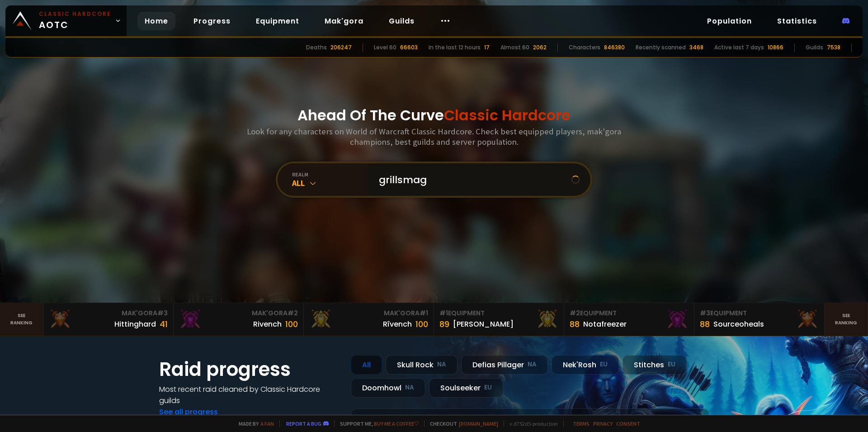 This screenshot has height=432, width=868. Describe the element at coordinates (846, 319) in the screenshot. I see `a: Seeranking` at that location.